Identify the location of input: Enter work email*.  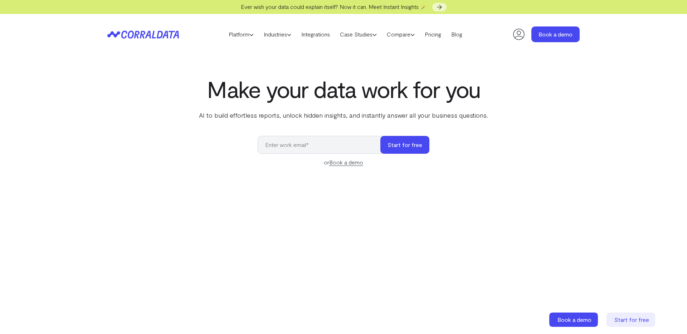
(322, 145).